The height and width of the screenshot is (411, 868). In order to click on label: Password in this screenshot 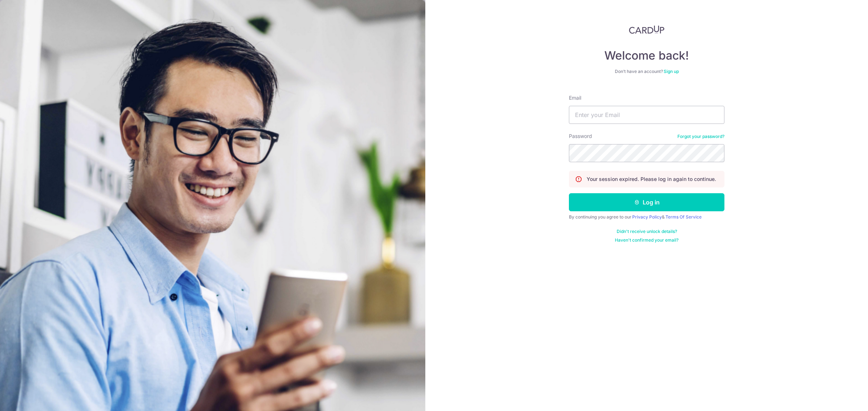, I will do `click(580, 137)`.